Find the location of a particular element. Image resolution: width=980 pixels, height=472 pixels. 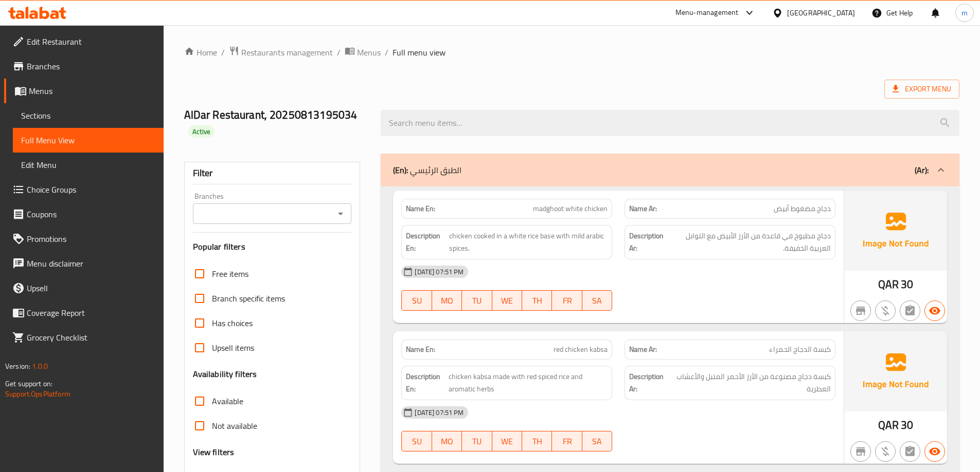

span: Grocery Checklist is located at coordinates (91, 338).